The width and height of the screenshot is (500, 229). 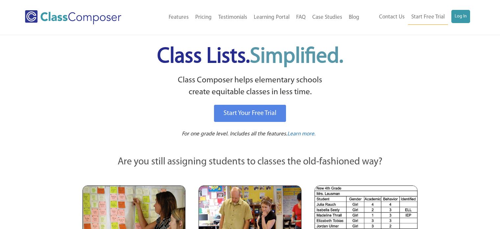 What do you see at coordinates (301, 17) in the screenshot?
I see `a: FAQ` at bounding box center [301, 17].